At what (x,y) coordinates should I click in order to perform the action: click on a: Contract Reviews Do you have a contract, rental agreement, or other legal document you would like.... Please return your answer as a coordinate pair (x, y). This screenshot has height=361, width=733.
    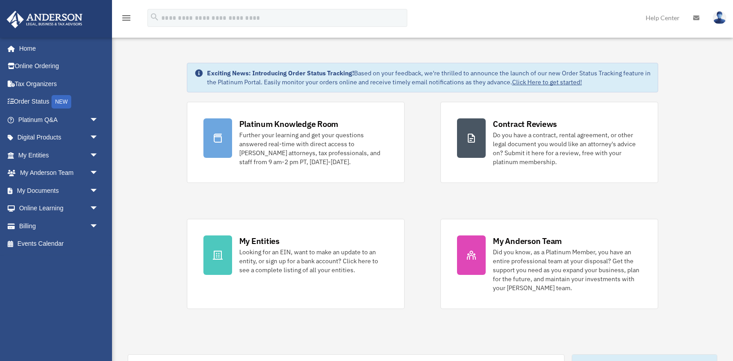
    Looking at the image, I should click on (549, 142).